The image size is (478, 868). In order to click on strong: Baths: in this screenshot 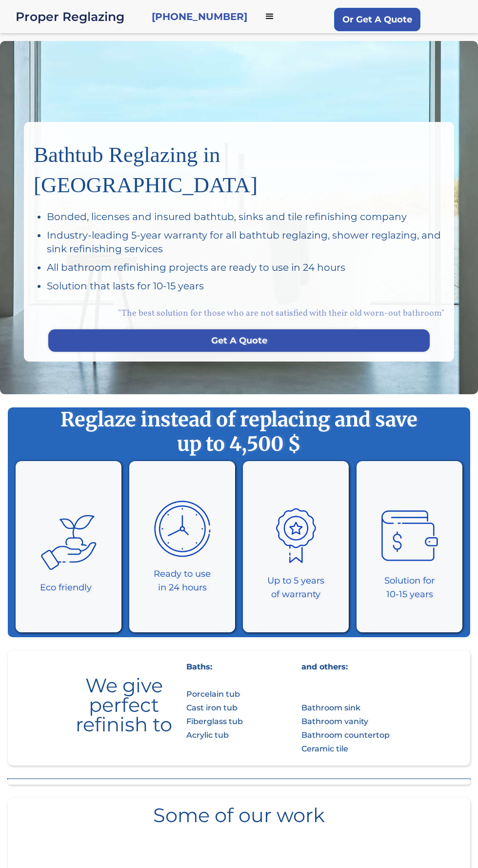, I will do `click(199, 667)`.